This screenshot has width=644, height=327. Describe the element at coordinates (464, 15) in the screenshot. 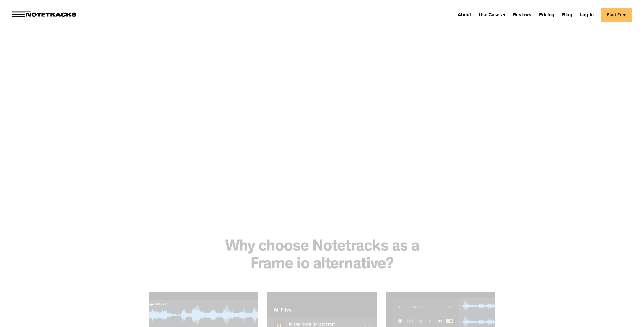

I see `a: About` at that location.